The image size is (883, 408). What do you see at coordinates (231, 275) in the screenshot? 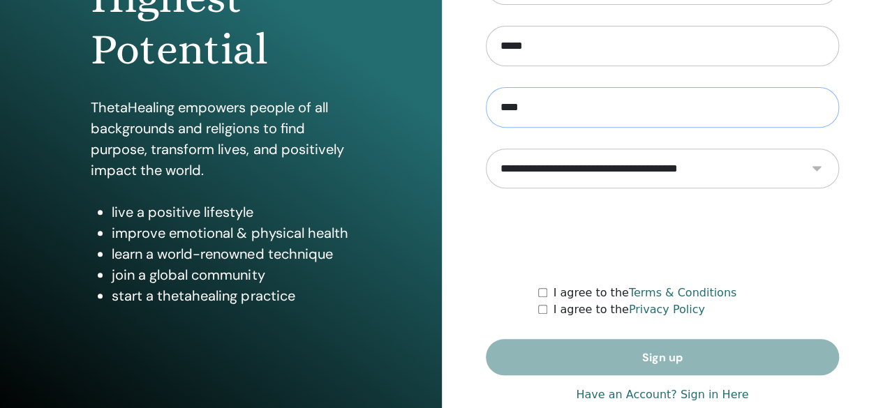
I see `li: join a global community` at bounding box center [231, 275].